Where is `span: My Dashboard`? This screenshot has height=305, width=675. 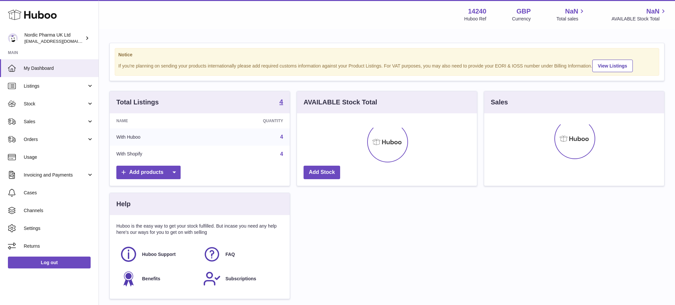 span: My Dashboard is located at coordinates (59, 68).